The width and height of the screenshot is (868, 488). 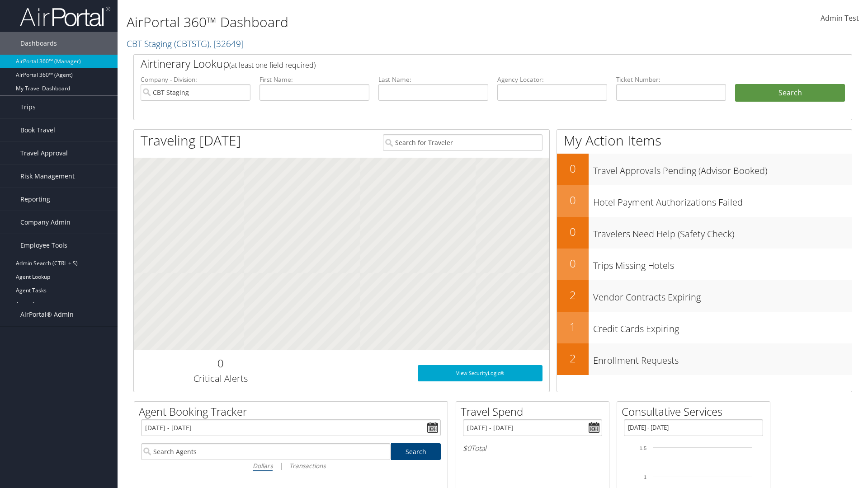 What do you see at coordinates (467, 448) in the screenshot?
I see `span: $0` at bounding box center [467, 448].